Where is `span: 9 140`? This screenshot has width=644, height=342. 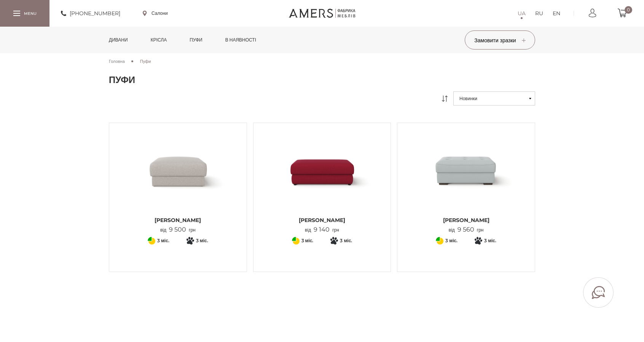 span: 9 140 is located at coordinates (322, 230).